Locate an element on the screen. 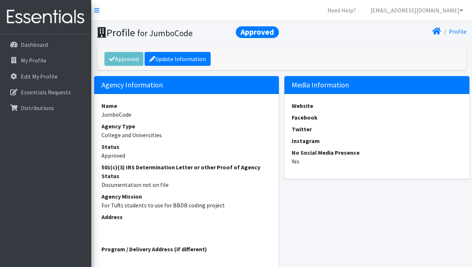 The height and width of the screenshot is (267, 472). dt: Status is located at coordinates (187, 147).